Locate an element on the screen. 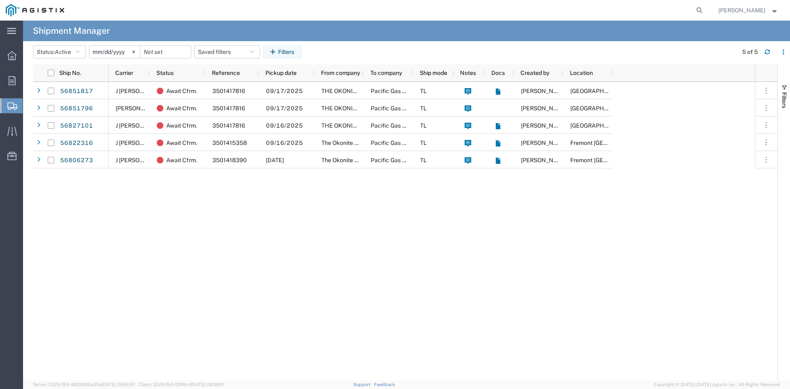 The width and height of the screenshot is (790, 389). a: 56827101 is located at coordinates (77, 126).